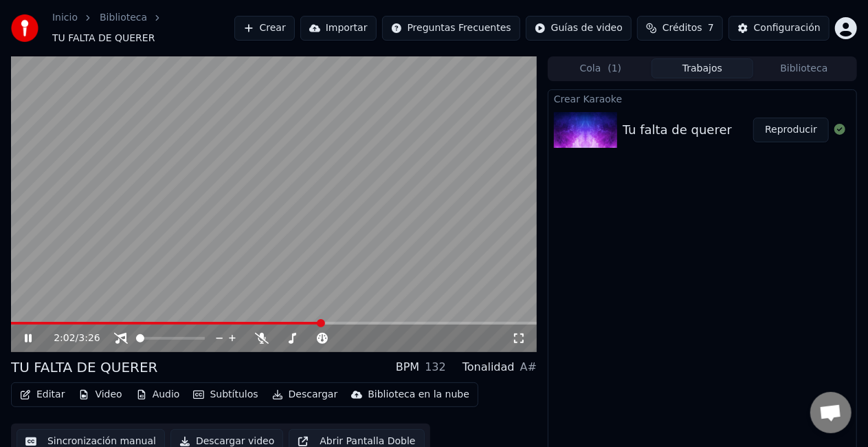 This screenshot has width=868, height=447. I want to click on a: Biblioteca, so click(123, 18).